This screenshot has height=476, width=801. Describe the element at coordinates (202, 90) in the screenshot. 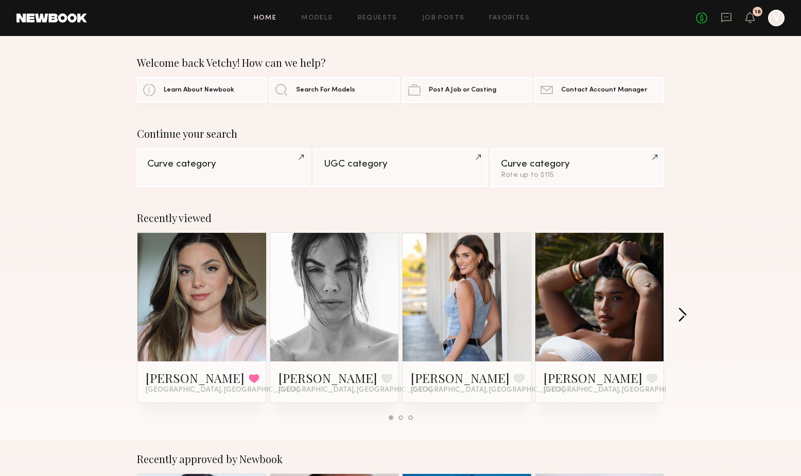

I see `a: Learn About Newbook` at that location.